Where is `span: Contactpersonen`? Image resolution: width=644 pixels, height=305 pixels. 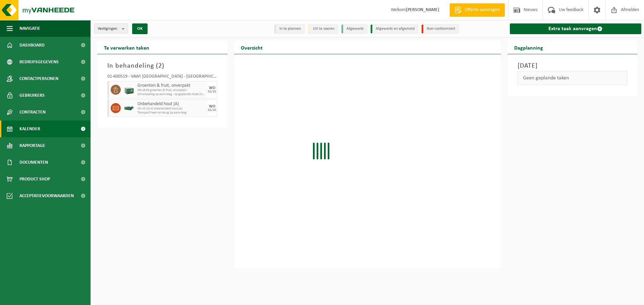
span: Contactpersonen is located at coordinates (39, 79).